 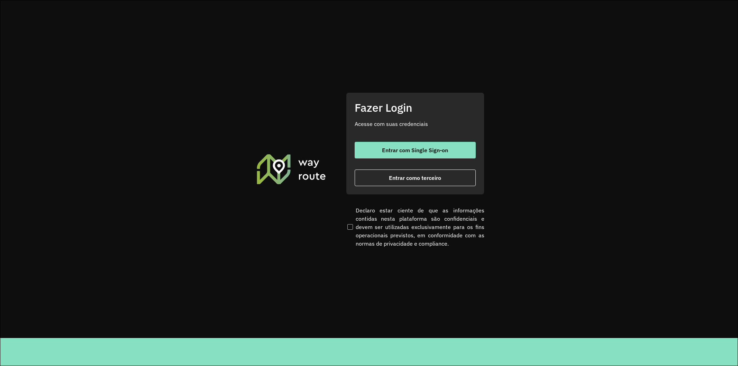 What do you see at coordinates (415, 227) in the screenshot?
I see `label: Declaro estar ciente de que as informações contidas nesta plataforma são confidenciais e devem se...` at bounding box center [415, 227].